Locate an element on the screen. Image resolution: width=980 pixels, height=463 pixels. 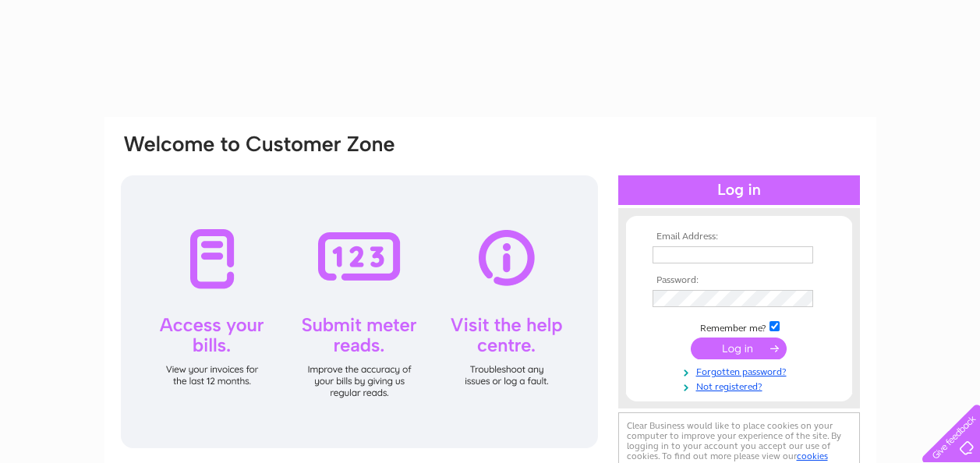
td: Remember me? is located at coordinates (739, 327).